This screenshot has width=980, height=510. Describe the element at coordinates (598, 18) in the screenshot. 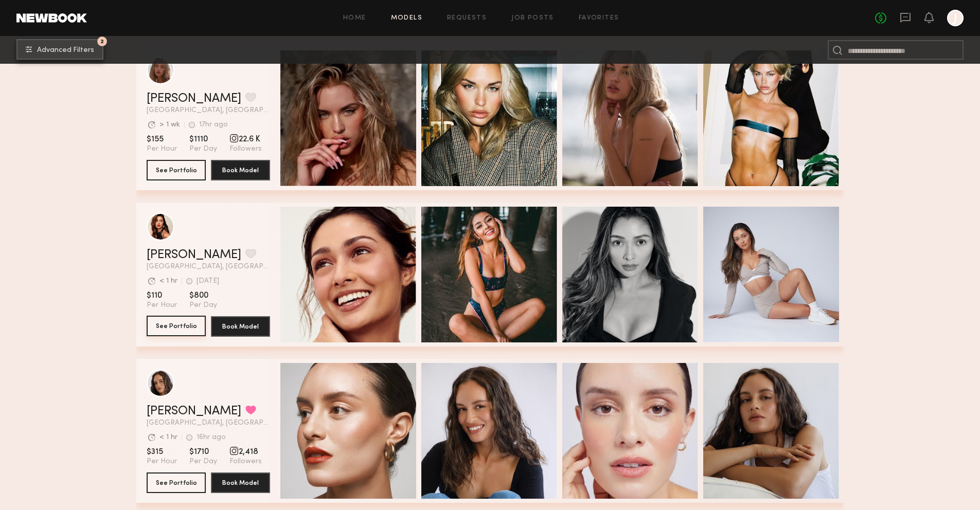

I see `a: Favorites` at that location.